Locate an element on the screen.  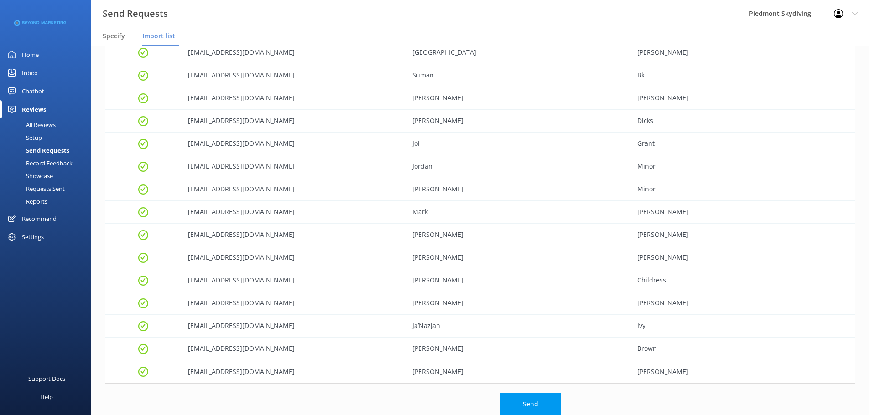
div: Timilsina is located at coordinates (742, 53).